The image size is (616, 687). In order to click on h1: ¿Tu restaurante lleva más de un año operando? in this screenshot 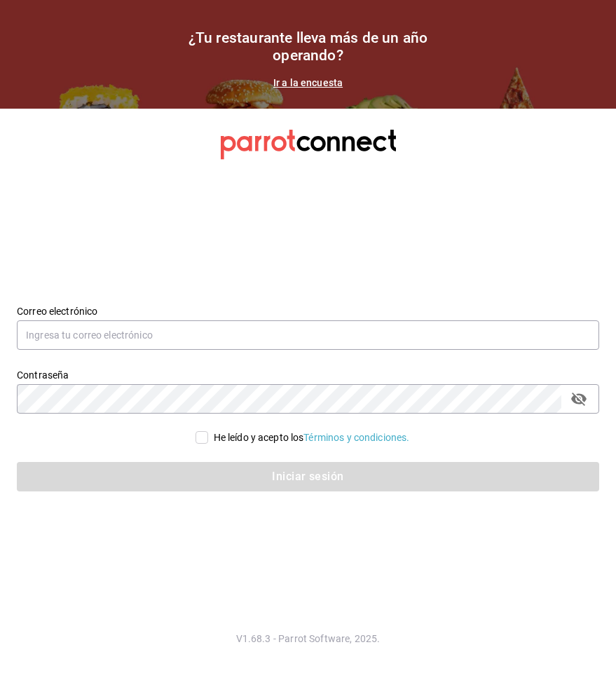, I will do `click(308, 47)`.